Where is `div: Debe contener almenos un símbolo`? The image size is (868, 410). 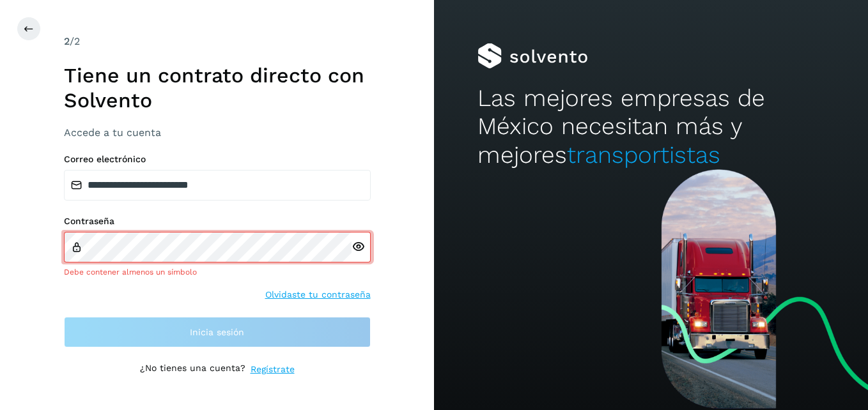
div: Debe contener almenos un símbolo is located at coordinates (217, 272).